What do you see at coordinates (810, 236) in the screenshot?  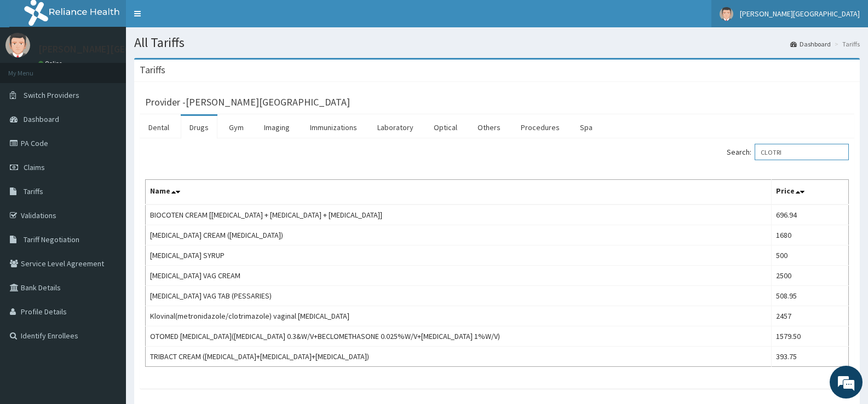 I see `td: 1680` at bounding box center [810, 236].